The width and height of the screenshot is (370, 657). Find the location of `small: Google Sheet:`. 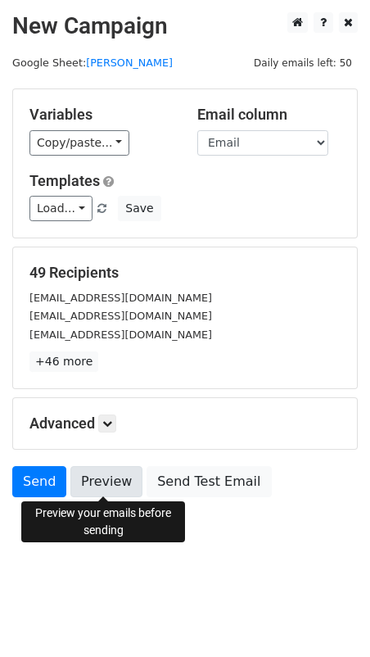

small: Google Sheet: is located at coordinates (93, 62).